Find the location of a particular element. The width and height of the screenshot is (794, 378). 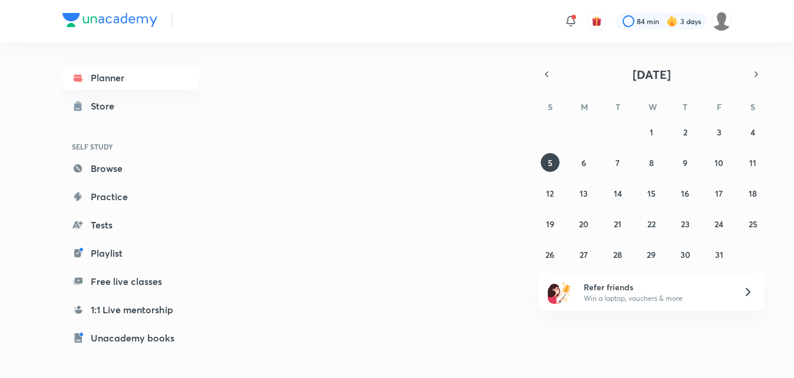

abbr: October 23, 2025 is located at coordinates (685, 224).